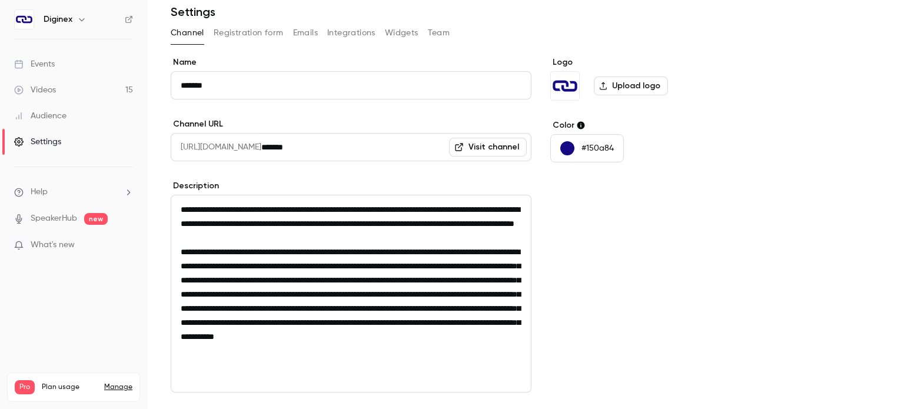 This screenshot has width=904, height=409. What do you see at coordinates (351, 33) in the screenshot?
I see `button: Integrations` at bounding box center [351, 33].